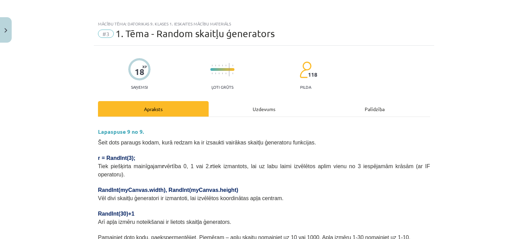 The width and height of the screenshot is (528, 239). Describe the element at coordinates (305, 70) in the screenshot. I see `img: students-c634bb4e5e11cddfef0936a35e636f08e4e9abd3cc4e673bd6f9a4125e45ecb1.svg` at that location.